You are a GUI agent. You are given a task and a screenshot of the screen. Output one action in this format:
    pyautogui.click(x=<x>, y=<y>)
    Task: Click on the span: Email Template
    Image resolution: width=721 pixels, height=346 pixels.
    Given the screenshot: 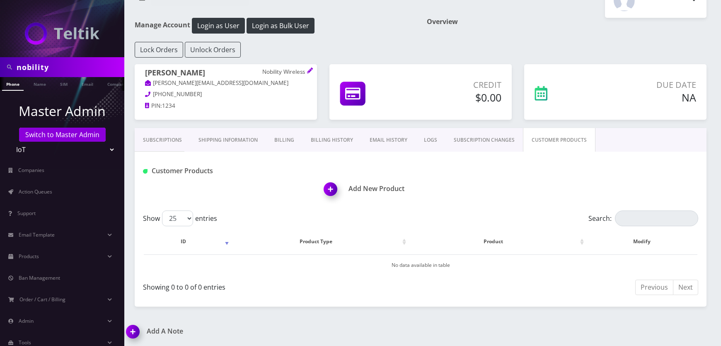 What is the action you would take?
    pyautogui.click(x=36, y=235)
    